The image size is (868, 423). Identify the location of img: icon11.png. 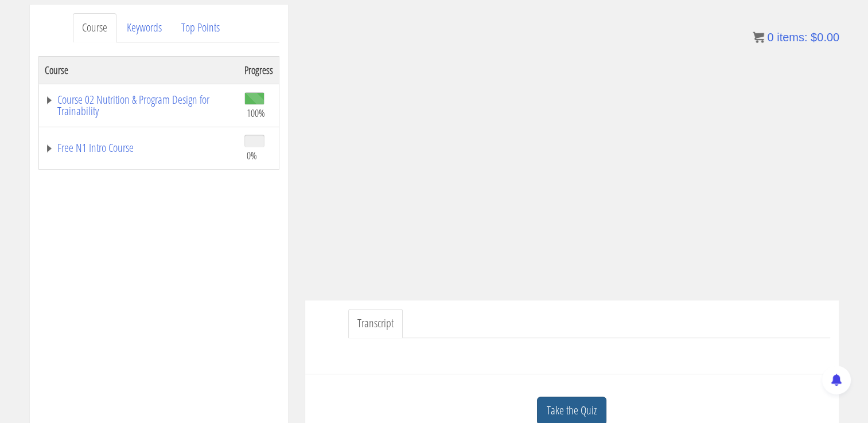
(758, 38).